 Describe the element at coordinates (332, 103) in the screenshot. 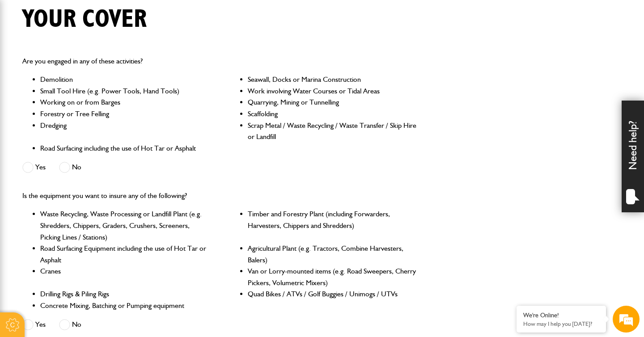

I see `li: Quarrying, Mining or Tunnelling` at that location.